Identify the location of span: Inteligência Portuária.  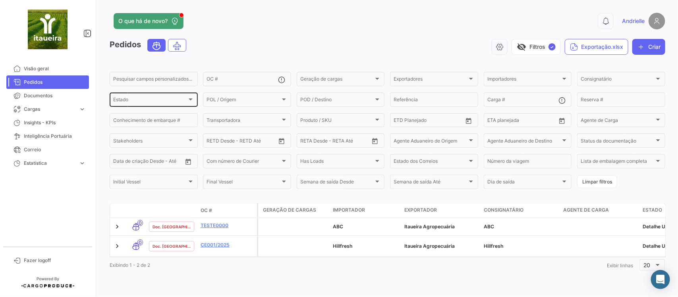
(55, 136).